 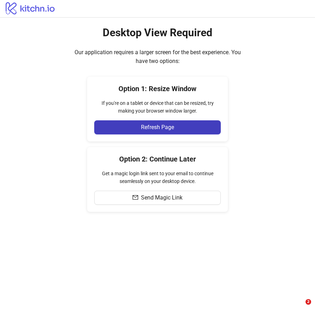 I want to click on h4: Option 1: Resize Window, so click(x=158, y=89).